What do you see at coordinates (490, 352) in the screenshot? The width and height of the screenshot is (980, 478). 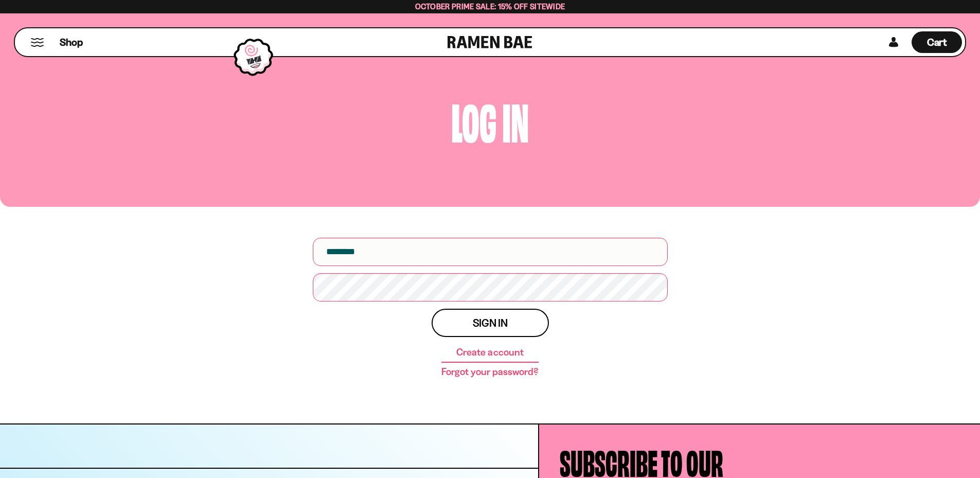 I see `a: Create account` at bounding box center [490, 352].